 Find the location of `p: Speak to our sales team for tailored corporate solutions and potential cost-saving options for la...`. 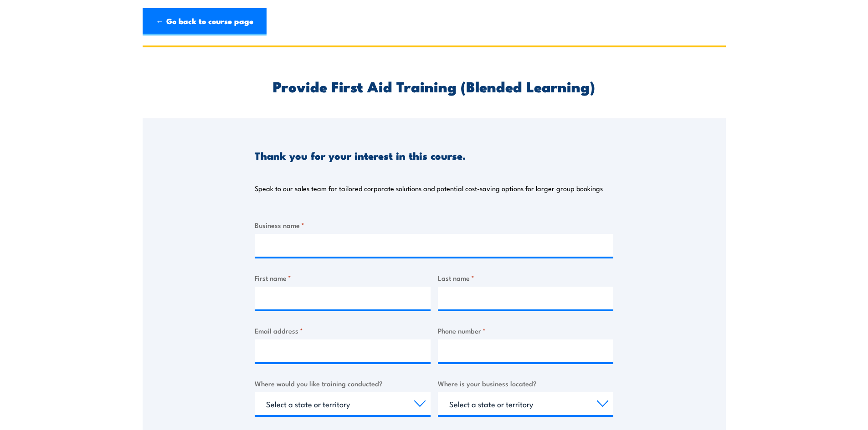

p: Speak to our sales team for tailored corporate solutions and potential cost-saving options for la... is located at coordinates (428, 188).